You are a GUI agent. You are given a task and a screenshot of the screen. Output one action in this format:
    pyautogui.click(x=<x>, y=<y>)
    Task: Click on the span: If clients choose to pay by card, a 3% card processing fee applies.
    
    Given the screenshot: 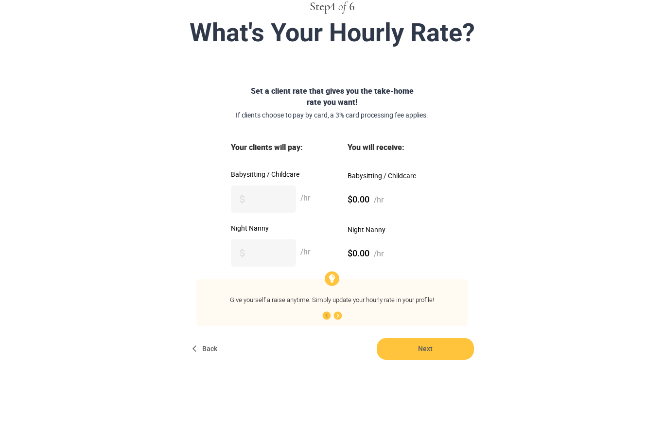 What is the action you would take?
    pyautogui.click(x=332, y=115)
    